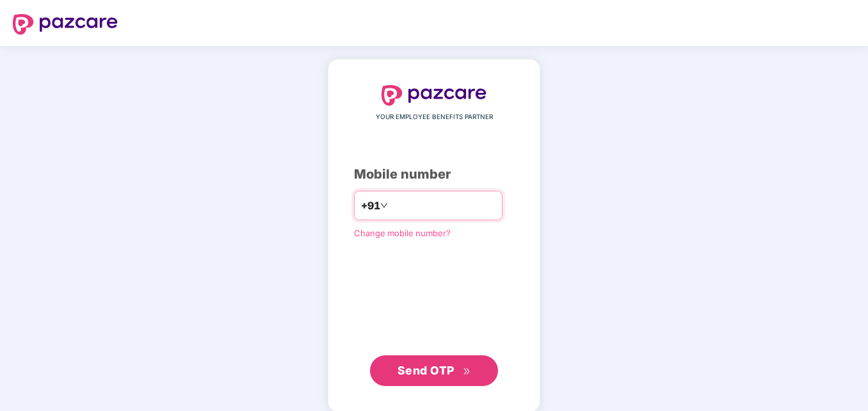 The height and width of the screenshot is (411, 868). What do you see at coordinates (467, 372) in the screenshot?
I see `span: double-right` at bounding box center [467, 372].